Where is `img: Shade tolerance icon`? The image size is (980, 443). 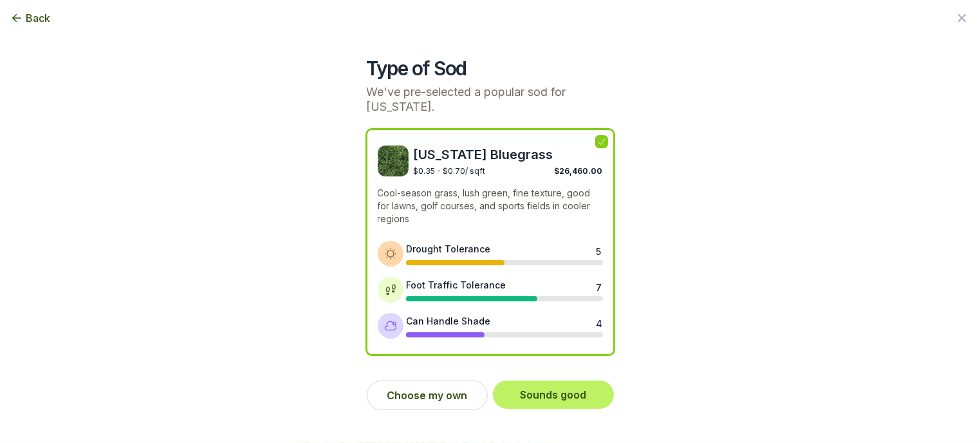
img: Shade tolerance icon is located at coordinates (391, 326).